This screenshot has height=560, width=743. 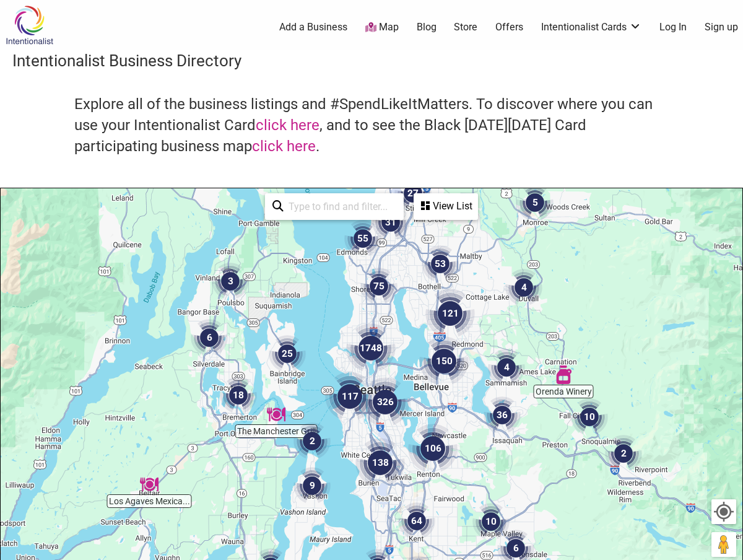 I want to click on div: Orenda Winery, so click(x=564, y=375).